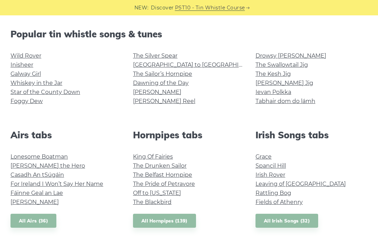 This screenshot has height=241, width=378. What do you see at coordinates (39, 157) in the screenshot?
I see `a: Lonesome Boatman` at bounding box center [39, 157].